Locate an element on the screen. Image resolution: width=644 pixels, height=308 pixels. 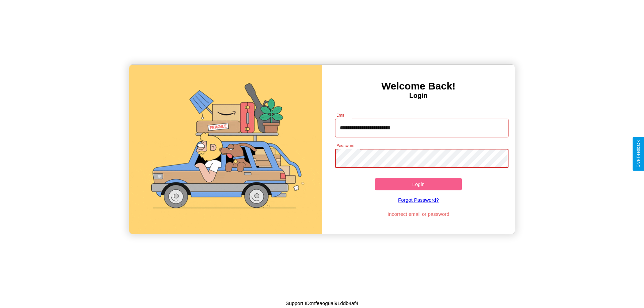
p: Incorrect email or password is located at coordinates (419, 214).